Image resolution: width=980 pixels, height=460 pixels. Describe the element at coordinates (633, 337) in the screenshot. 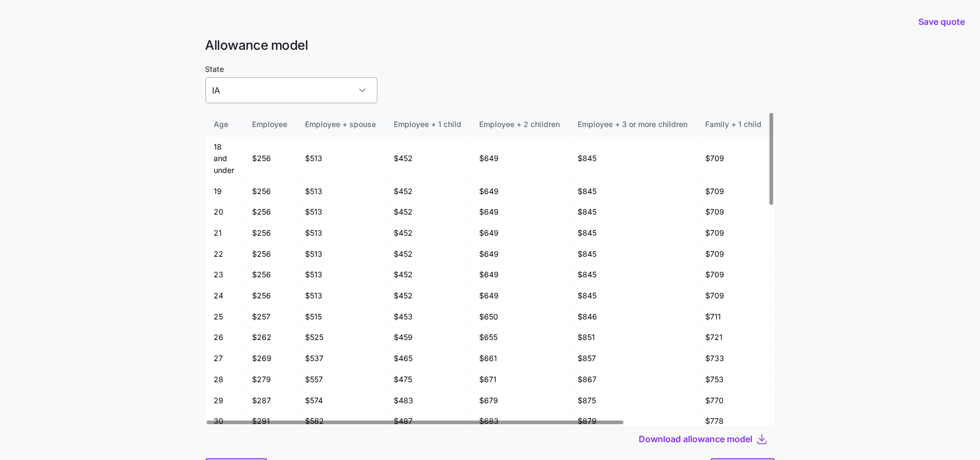

I see `td: $851` at that location.